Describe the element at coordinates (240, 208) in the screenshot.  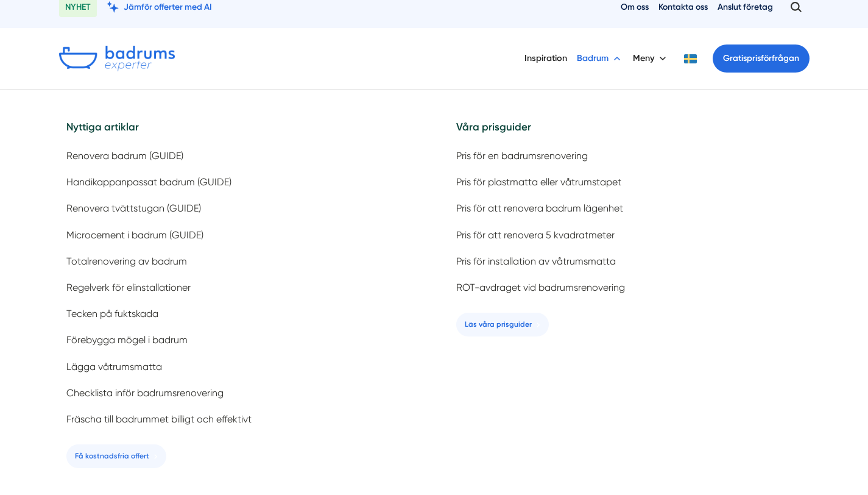
I see `a: Renovera tvättstugan (GUIDE)` at that location.